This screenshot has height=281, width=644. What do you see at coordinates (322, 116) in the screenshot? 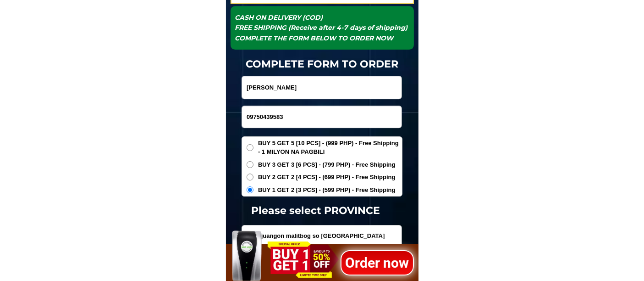
I see `input: Input phone_number` at bounding box center [322, 116].